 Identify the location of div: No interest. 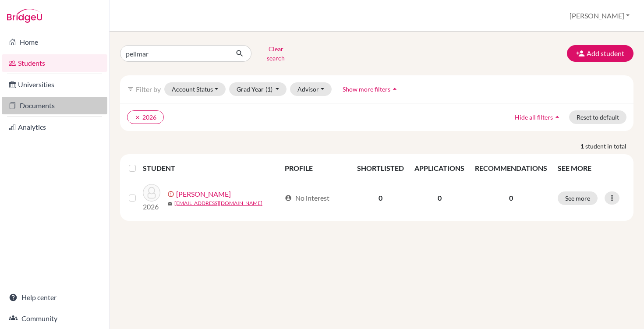
(307, 199).